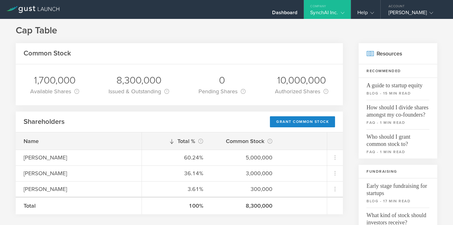 The image size is (453, 225). Describe the element at coordinates (246, 141) in the screenshot. I see `div: Common Stock` at that location.